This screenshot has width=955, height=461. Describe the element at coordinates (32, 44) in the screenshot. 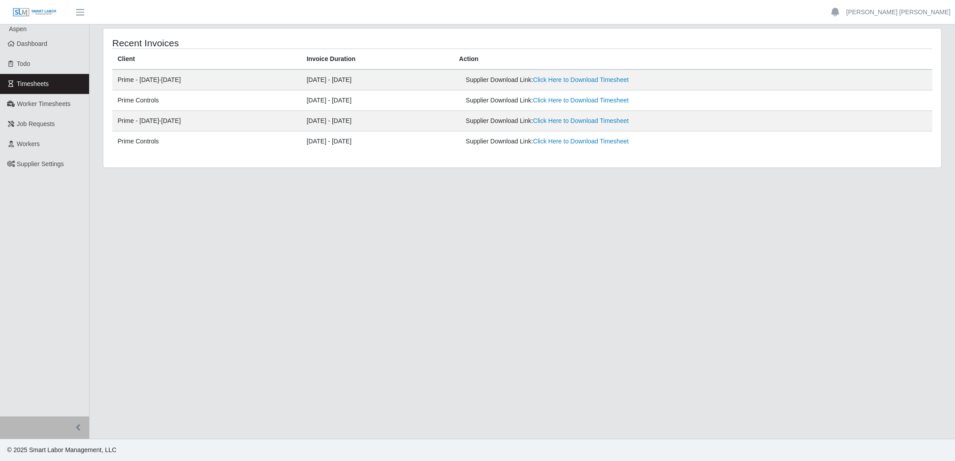

I see `span: Dashboard` at that location.